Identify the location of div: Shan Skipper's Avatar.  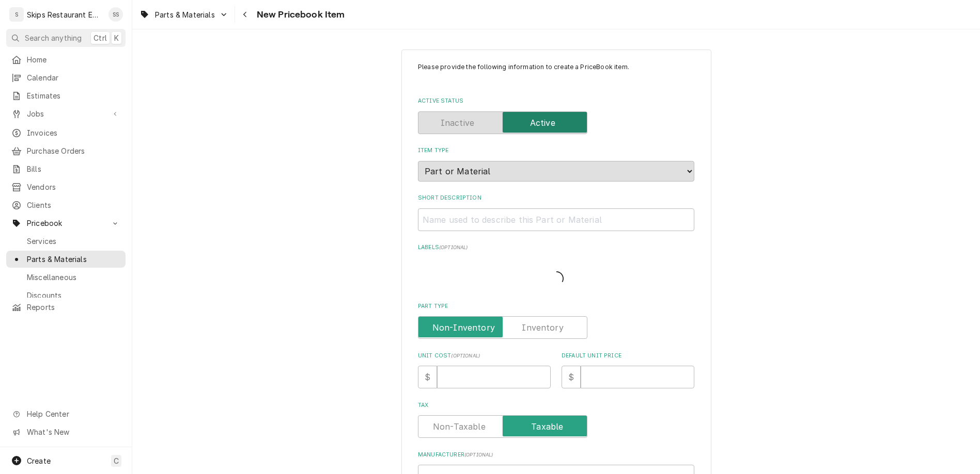
(116, 14).